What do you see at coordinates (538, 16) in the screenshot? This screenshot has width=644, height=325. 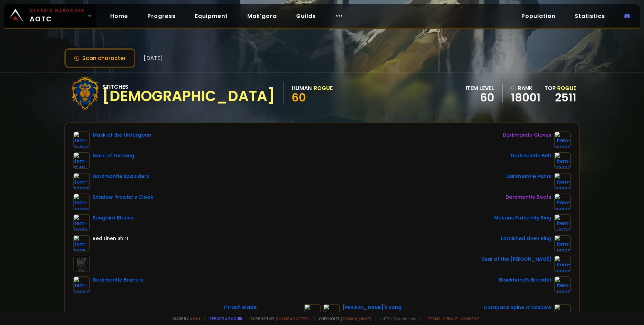 I see `a: Population` at bounding box center [538, 16].